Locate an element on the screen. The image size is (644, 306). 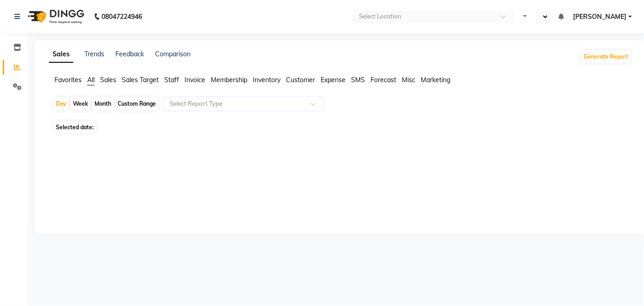
span: Sales Target is located at coordinates (140, 80).